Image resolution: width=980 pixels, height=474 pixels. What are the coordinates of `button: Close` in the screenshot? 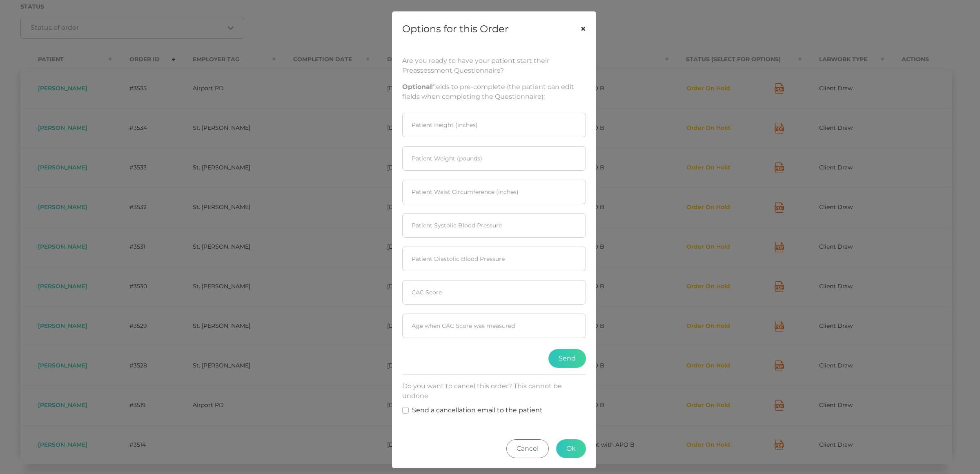 It's located at (583, 29).